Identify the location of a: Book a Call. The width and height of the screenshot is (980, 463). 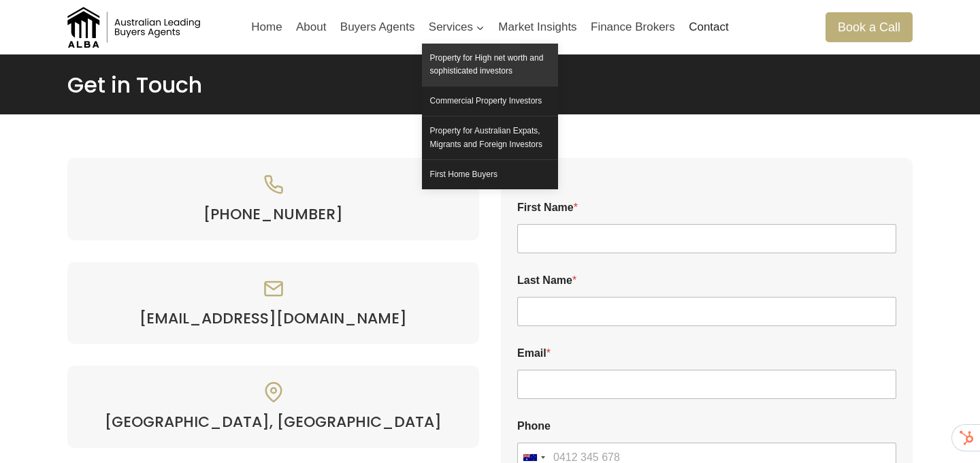
(869, 26).